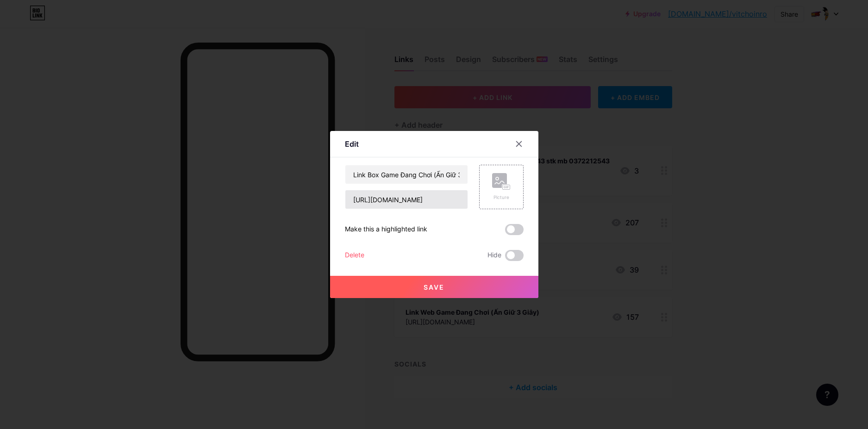  Describe the element at coordinates (434, 287) in the screenshot. I see `span: Save` at that location.